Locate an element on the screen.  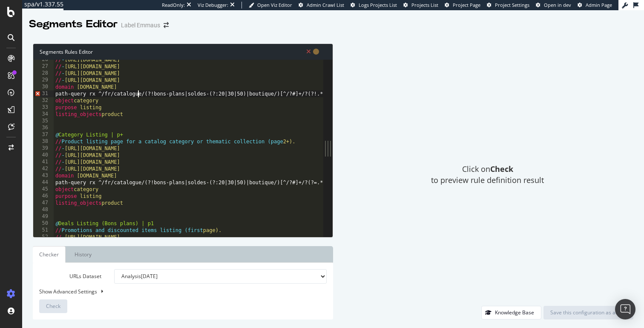
div: 37 is located at coordinates (43, 135).